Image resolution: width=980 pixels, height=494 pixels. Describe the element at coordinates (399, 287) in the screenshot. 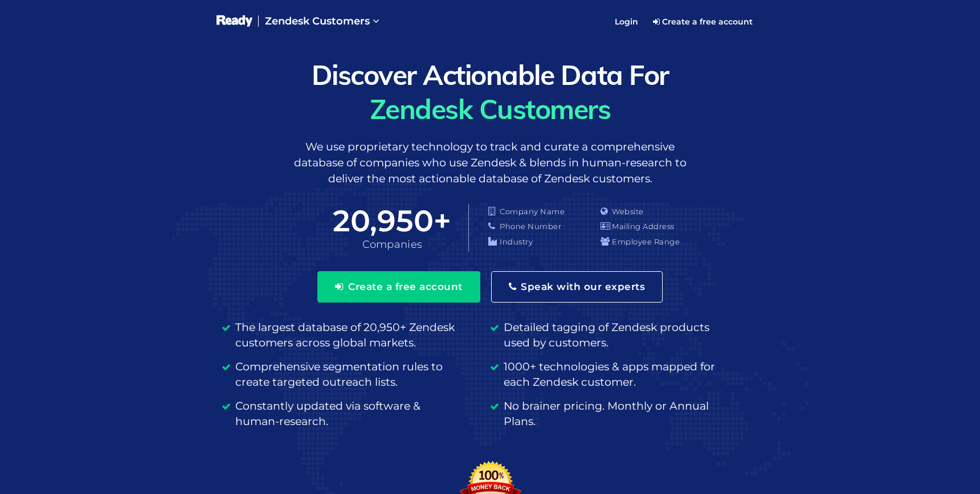

I see `button: Create a free account` at that location.